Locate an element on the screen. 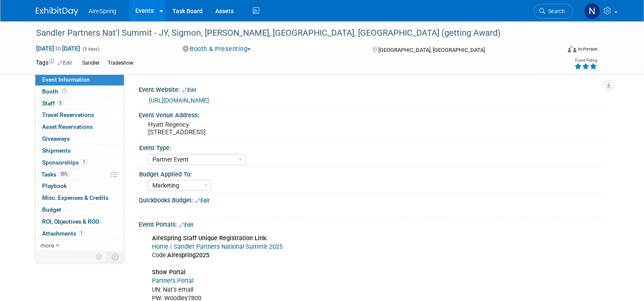 Image resolution: width=644 pixels, height=301 pixels. div: Budget Applied To: is located at coordinates (372, 173).